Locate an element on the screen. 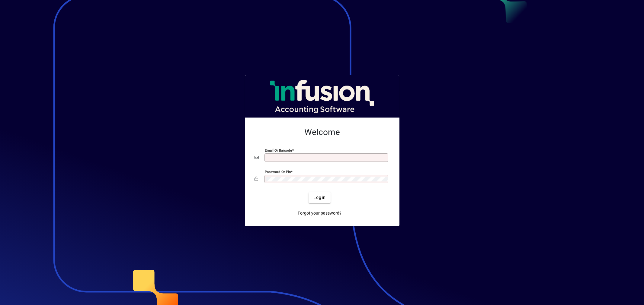  a: Forgot your password? is located at coordinates (319, 214).